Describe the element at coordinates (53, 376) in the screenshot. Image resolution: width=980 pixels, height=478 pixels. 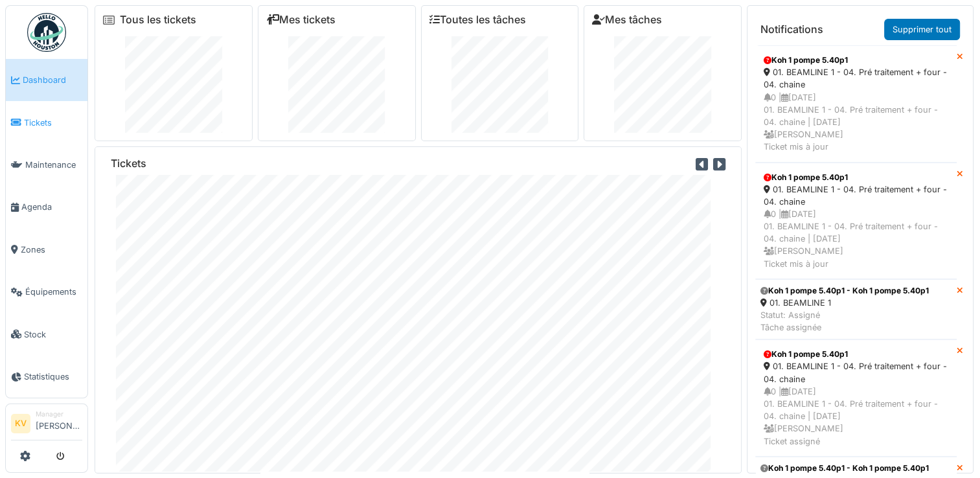
I see `span: Statistiques` at that location.